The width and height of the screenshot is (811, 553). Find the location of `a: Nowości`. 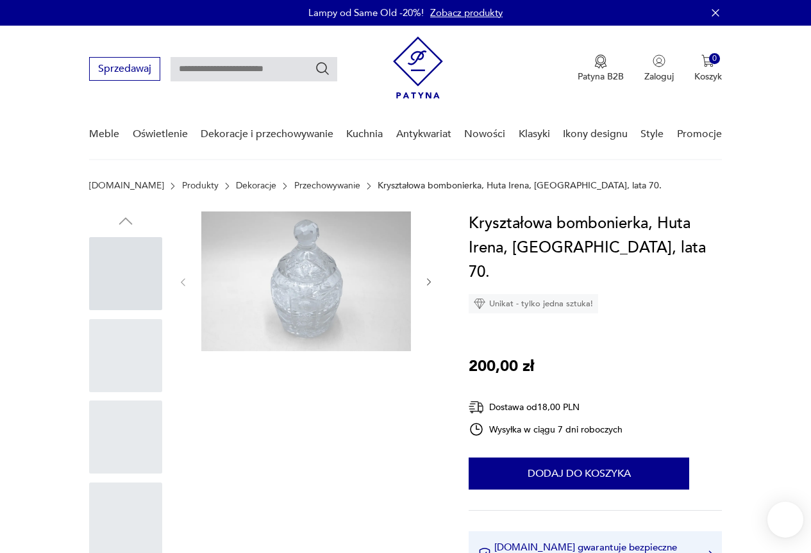

a: Nowości is located at coordinates (484, 134).